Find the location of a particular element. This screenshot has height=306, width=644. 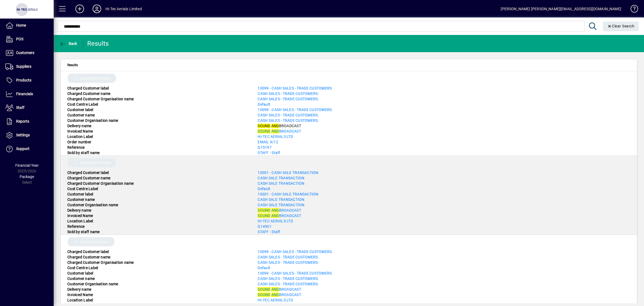

span: Customers is located at coordinates (25, 53).